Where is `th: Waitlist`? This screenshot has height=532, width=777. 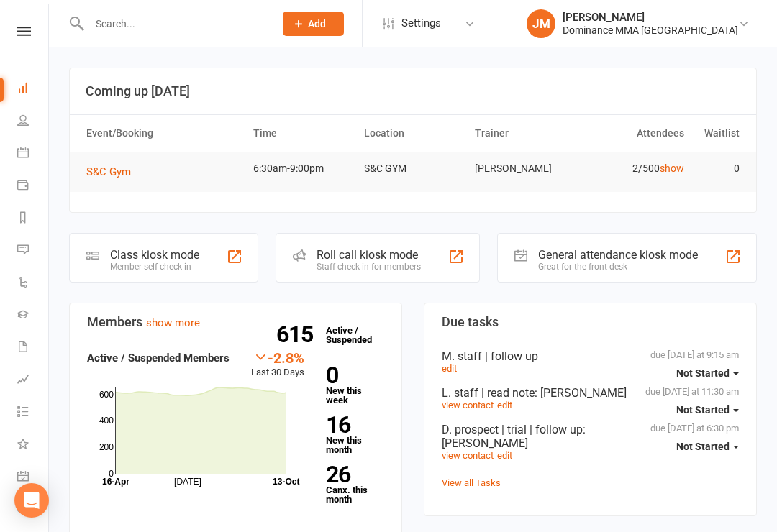 th: Waitlist is located at coordinates (717, 133).